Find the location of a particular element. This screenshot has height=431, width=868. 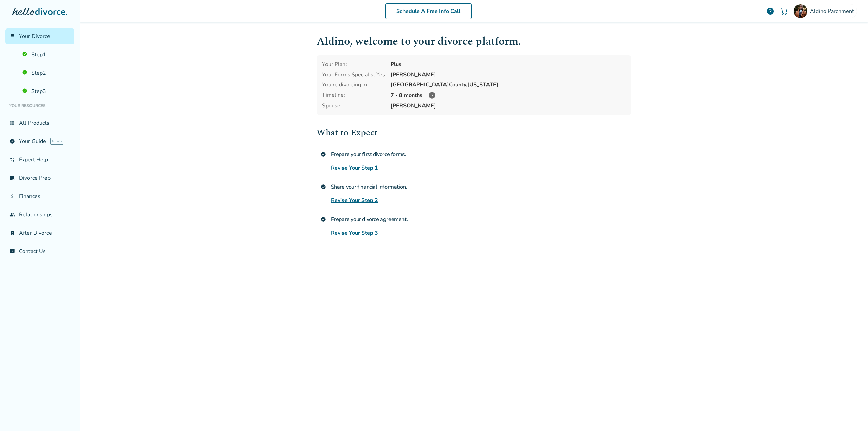

span: flag_2 is located at coordinates (12, 37).